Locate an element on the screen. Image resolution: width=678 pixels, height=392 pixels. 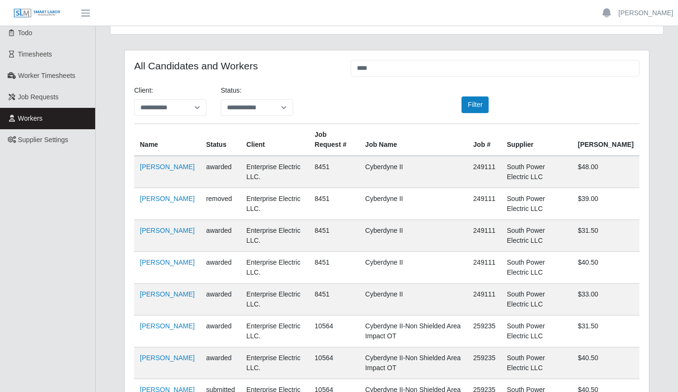
label: Status: is located at coordinates (231, 90).